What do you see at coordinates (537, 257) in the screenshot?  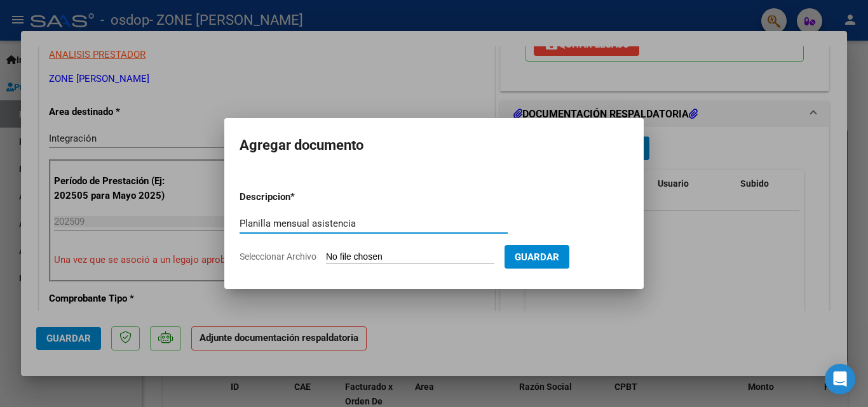 I see `span: Guardar` at bounding box center [537, 257].